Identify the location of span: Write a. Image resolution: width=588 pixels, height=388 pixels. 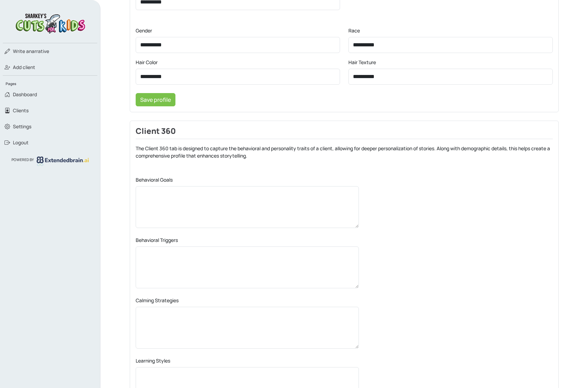
(21, 51).